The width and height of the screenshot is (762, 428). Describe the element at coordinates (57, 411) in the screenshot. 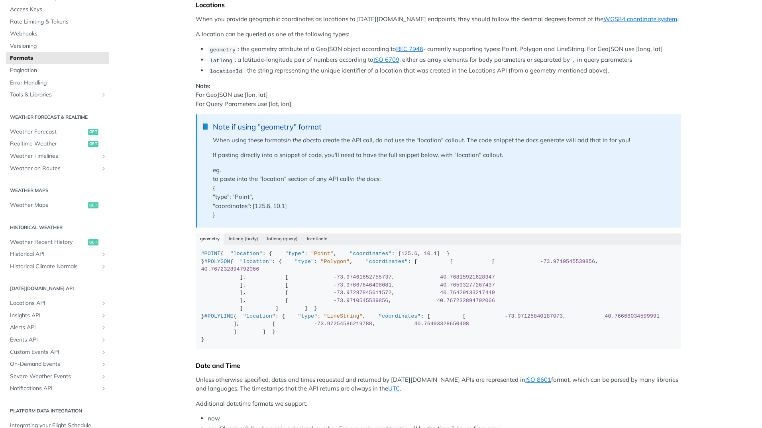

I see `h2: Platform DATA integration` at that location.